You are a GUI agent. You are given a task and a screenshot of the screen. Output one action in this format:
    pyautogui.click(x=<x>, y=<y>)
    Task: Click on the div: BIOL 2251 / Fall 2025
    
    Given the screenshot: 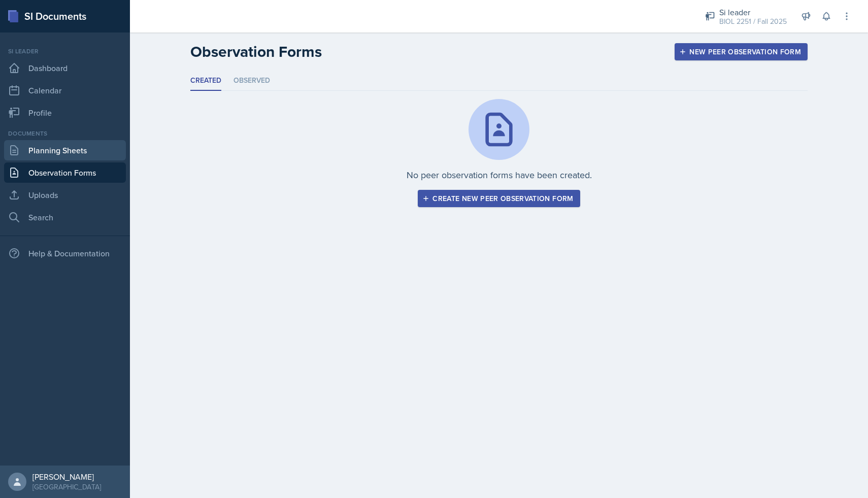 What is the action you would take?
    pyautogui.click(x=753, y=22)
    